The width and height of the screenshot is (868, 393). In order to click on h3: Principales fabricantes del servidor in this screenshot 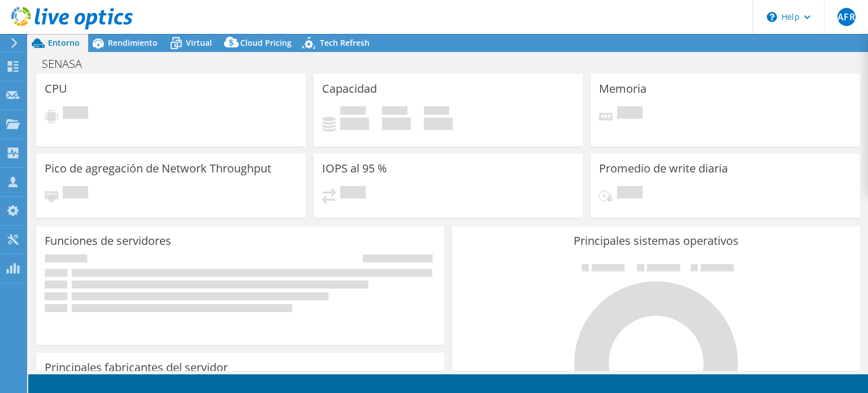, I will do `click(136, 367)`.